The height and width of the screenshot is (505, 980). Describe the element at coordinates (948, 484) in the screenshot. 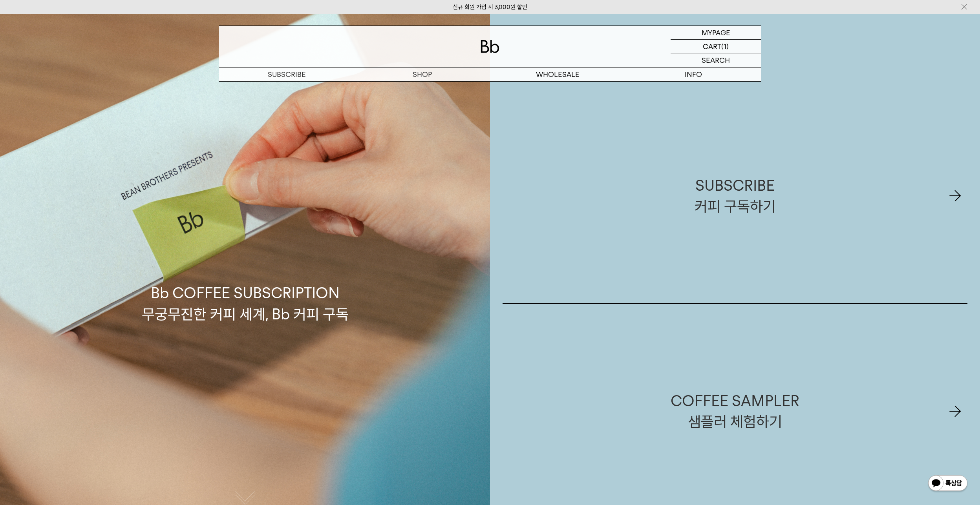

I see `img: 카카오톡 채널 1:1 채팅 버튼` at that location.